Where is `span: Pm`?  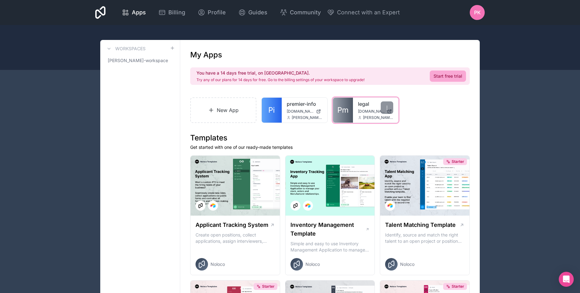 span: Pm is located at coordinates (343, 110).